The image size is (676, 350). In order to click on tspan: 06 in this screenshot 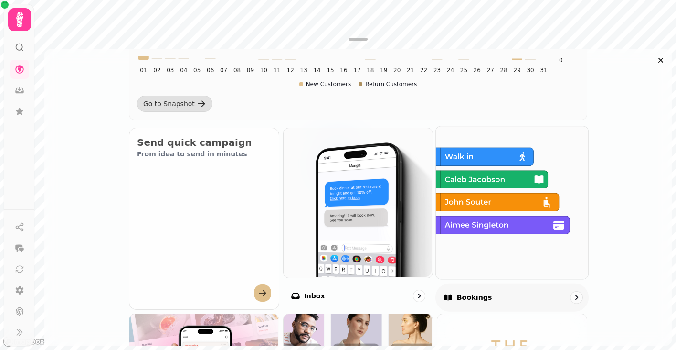, I will do `click(210, 70)`.